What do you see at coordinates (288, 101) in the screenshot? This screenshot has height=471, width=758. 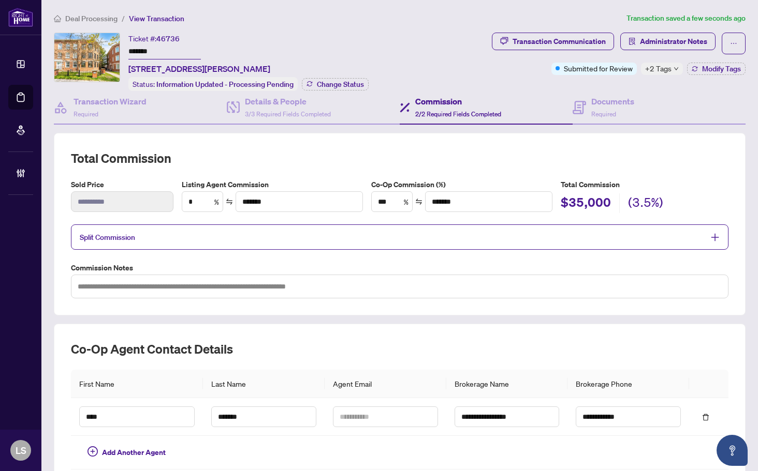 I see `h4: Details & People` at bounding box center [288, 101].